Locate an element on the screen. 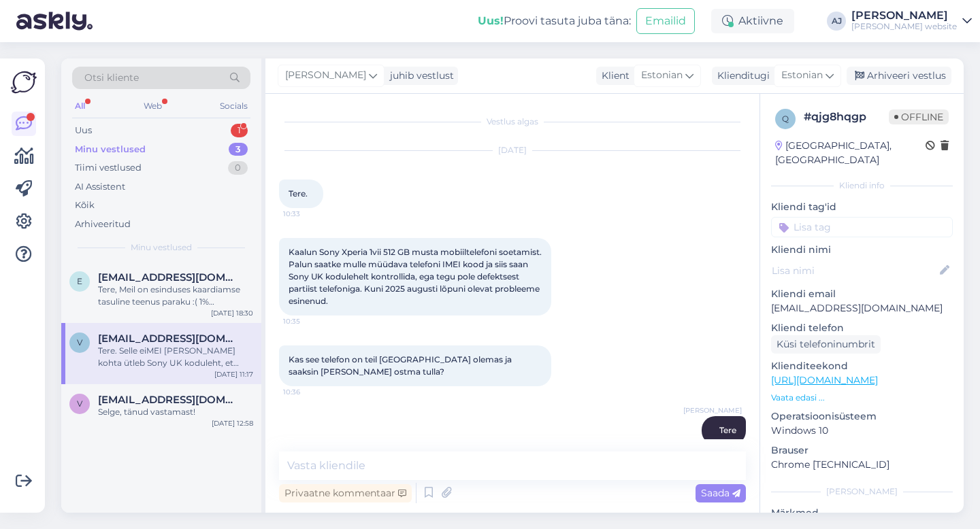 Image resolution: width=980 pixels, height=529 pixels. div: Proovi tasuta juba täna: is located at coordinates (554, 21).